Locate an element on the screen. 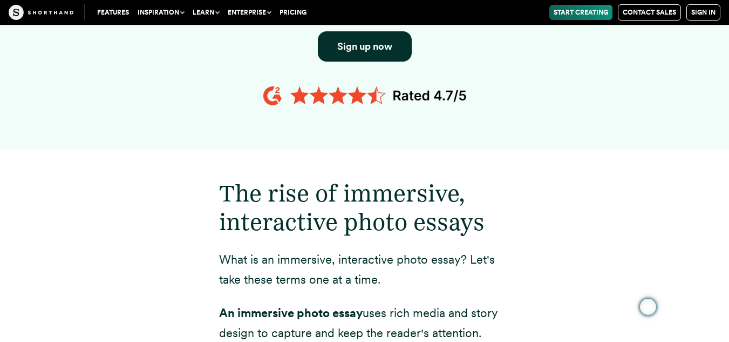 The image size is (729, 342). h2: The rise of immersive, interactive photo essays is located at coordinates (365, 208).